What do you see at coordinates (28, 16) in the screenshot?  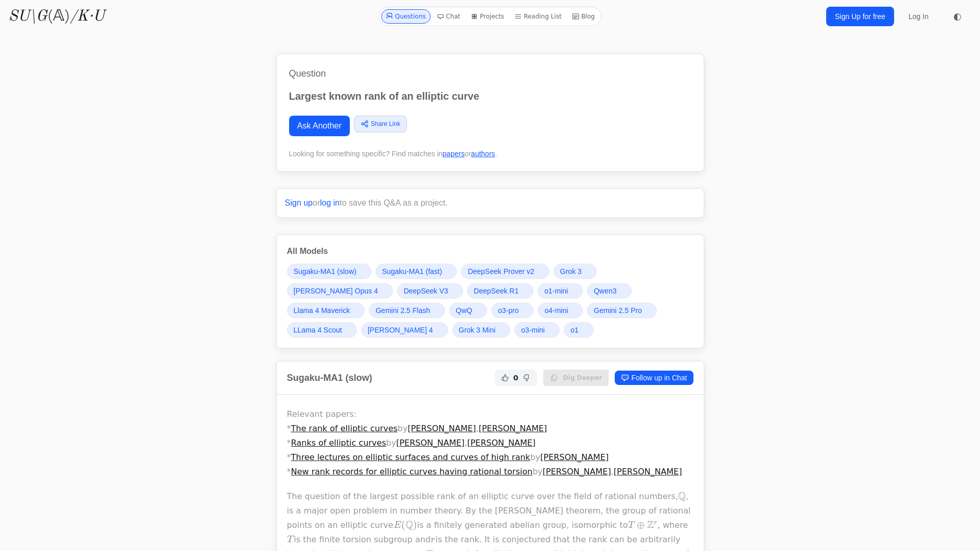 I see `i: SU\G` at bounding box center [28, 16].